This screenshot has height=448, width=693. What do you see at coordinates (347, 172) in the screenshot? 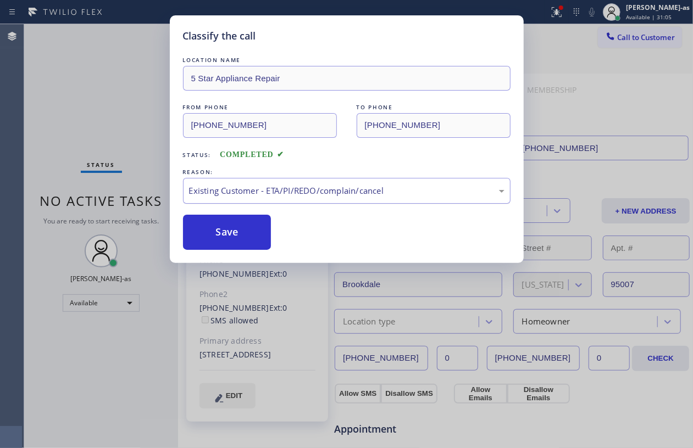
I see `div: REASON:` at bounding box center [347, 172].